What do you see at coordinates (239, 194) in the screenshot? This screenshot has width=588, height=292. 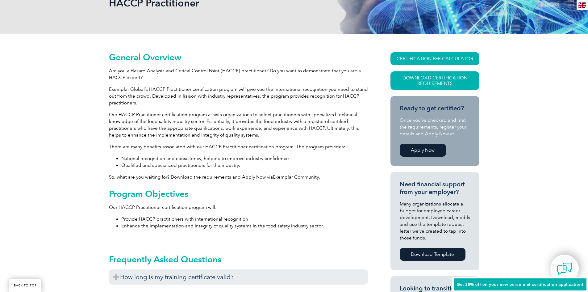 I see `h2: Program Objectives` at bounding box center [239, 194].